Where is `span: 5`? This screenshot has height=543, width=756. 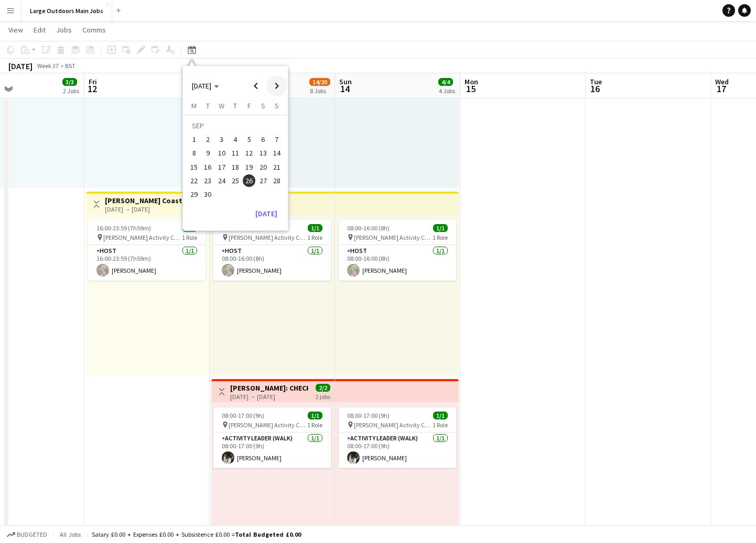
span: 5 is located at coordinates (249, 139).